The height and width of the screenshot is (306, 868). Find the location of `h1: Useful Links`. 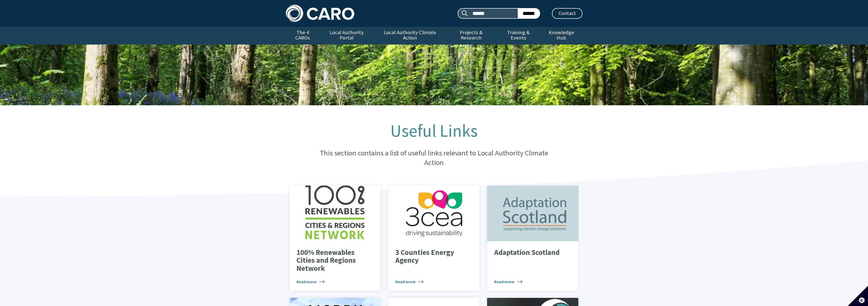

h1: Useful Links is located at coordinates (434, 131).